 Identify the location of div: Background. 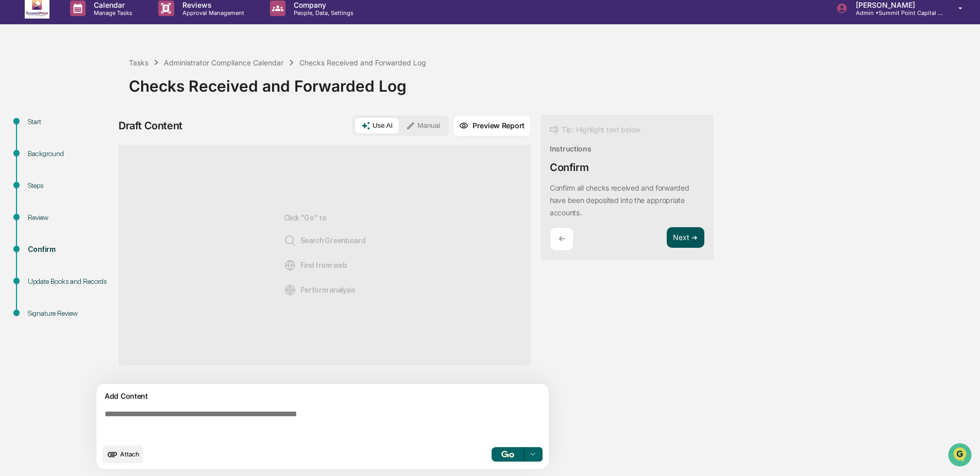
(70, 154).